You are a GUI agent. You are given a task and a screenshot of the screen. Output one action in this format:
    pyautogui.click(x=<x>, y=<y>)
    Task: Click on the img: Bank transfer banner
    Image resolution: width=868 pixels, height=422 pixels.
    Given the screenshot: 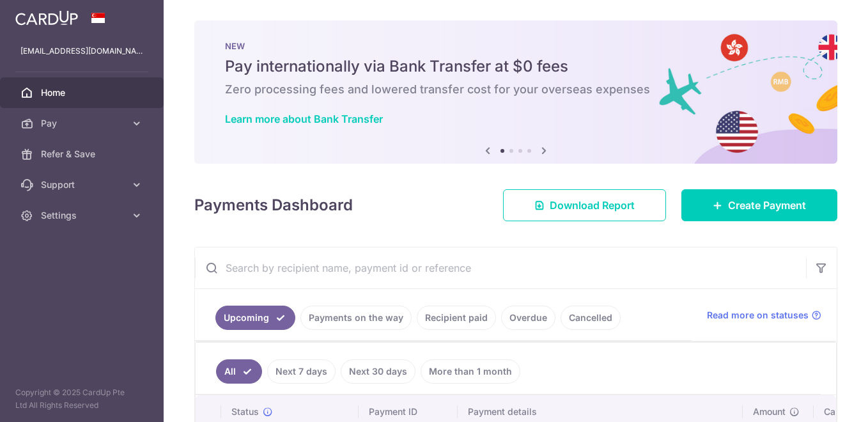 What is the action you would take?
    pyautogui.click(x=516, y=92)
    